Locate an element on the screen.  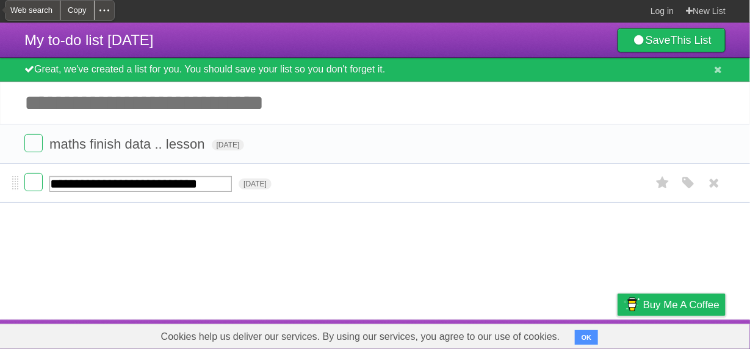
label: Star task is located at coordinates (662, 183).